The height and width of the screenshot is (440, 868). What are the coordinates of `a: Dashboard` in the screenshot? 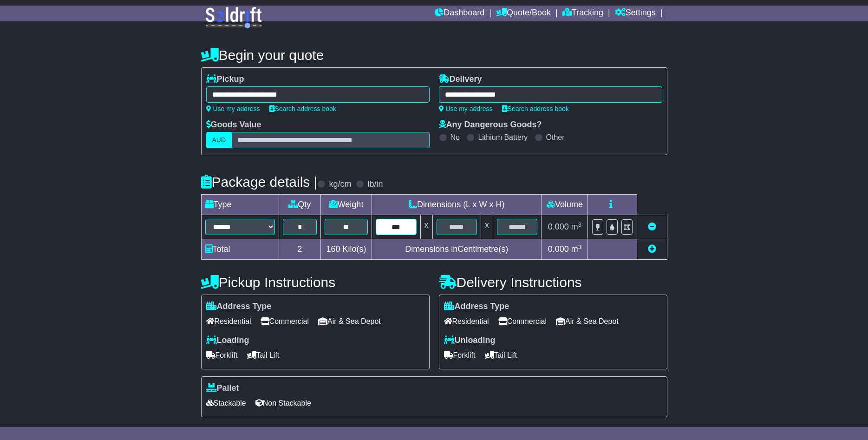 It's located at (459, 14).